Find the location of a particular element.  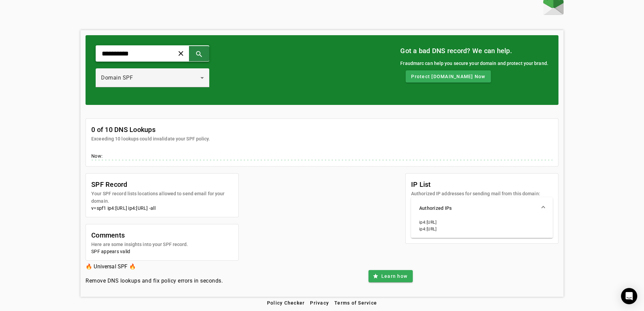

div: Authorized IPs is located at coordinates (482, 228).